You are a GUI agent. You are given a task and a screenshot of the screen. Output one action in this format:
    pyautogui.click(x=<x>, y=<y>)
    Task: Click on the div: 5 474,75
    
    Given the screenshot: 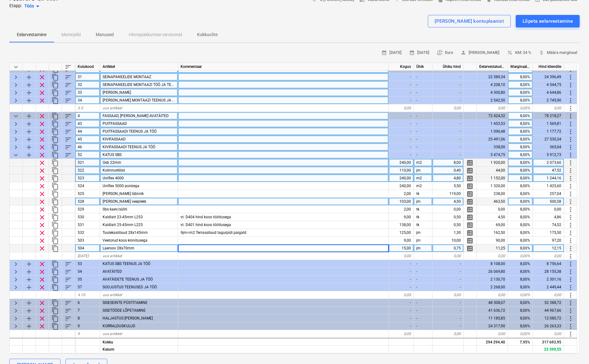 What is the action you would take?
    pyautogui.click(x=493, y=155)
    